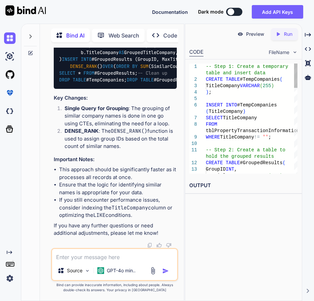  I want to click on div: 2, so click(193, 79).